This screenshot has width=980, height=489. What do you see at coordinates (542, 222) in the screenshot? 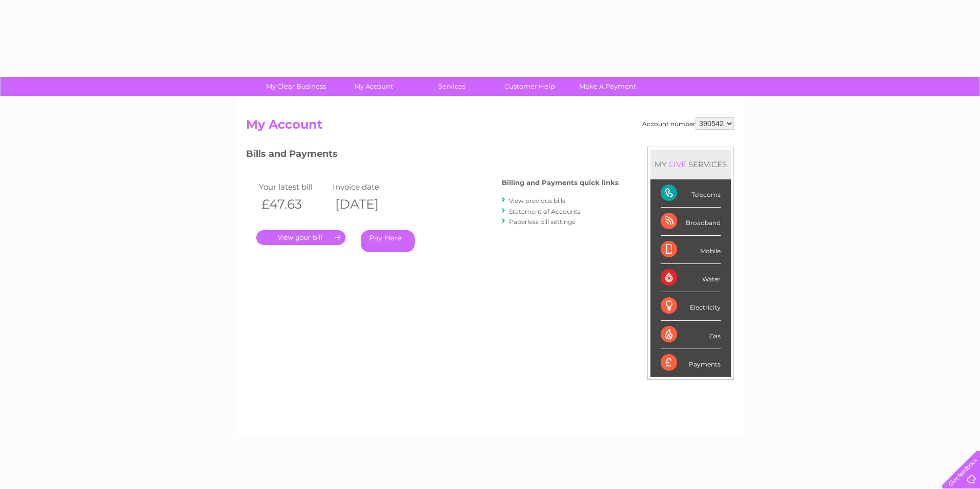
I see `a: Paperless bill settings` at bounding box center [542, 222].